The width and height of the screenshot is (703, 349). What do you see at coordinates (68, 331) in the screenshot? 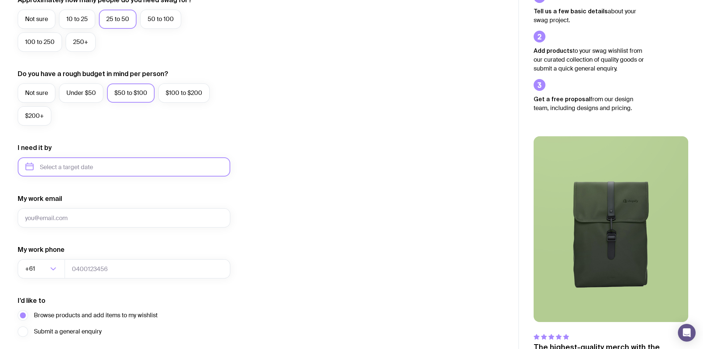
I see `span: Submit a general enquiry` at bounding box center [68, 331].